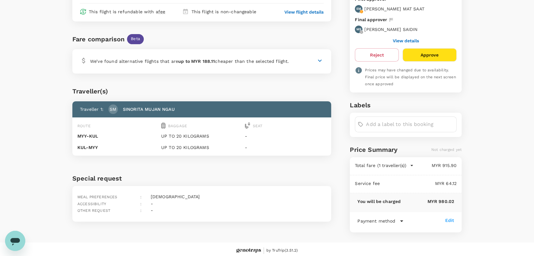  I want to click on p: We’ve found alternative flights that are cheaper than the selected flight., so click(189, 61).